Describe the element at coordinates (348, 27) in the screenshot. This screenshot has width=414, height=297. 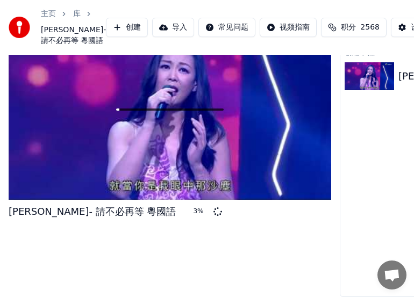
I see `span: 积分` at that location.